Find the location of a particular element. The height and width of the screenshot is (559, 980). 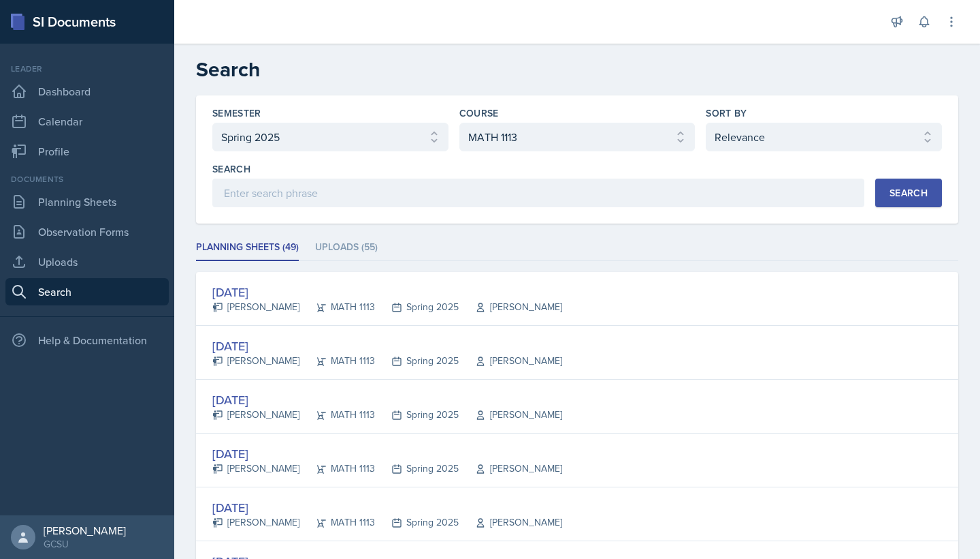

button: Search is located at coordinates (909, 193).